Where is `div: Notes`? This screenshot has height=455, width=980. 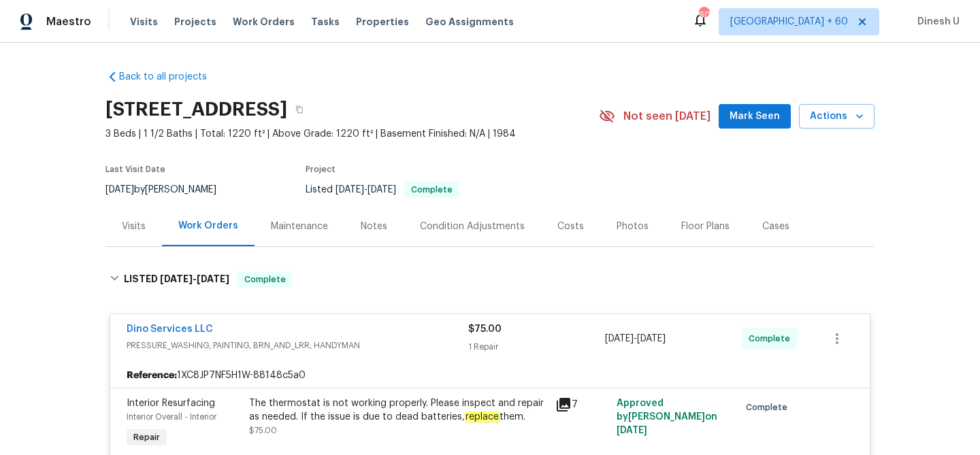 div: Notes is located at coordinates (374, 227).